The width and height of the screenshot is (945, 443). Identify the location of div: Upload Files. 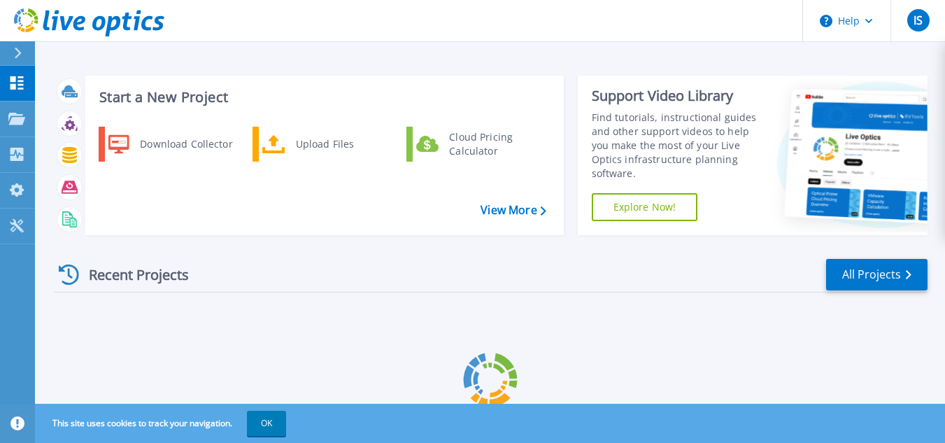
(340, 144).